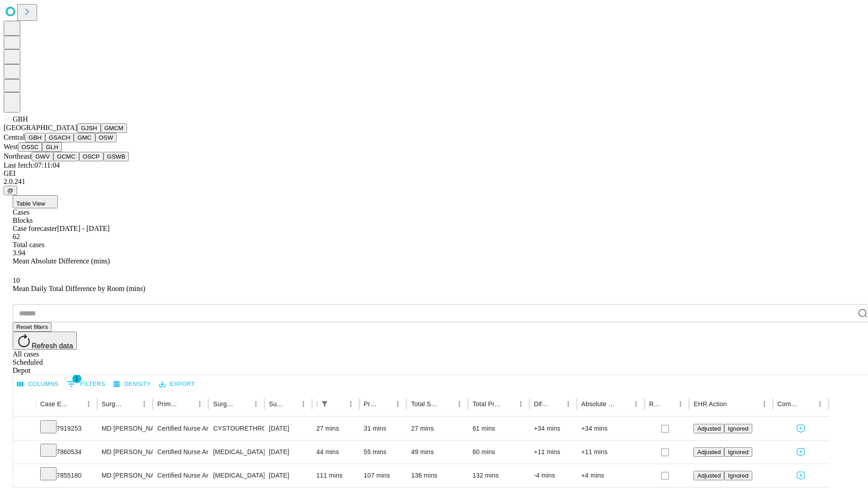  What do you see at coordinates (66, 429) in the screenshot?
I see `div: 7919253` at bounding box center [66, 429].